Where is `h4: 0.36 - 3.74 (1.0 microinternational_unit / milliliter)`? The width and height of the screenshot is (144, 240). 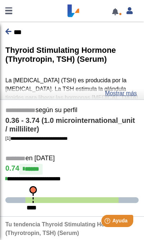 h4: 0.36 - 3.74 (1.0 microinternational_unit / milliliter) is located at coordinates (72, 125).